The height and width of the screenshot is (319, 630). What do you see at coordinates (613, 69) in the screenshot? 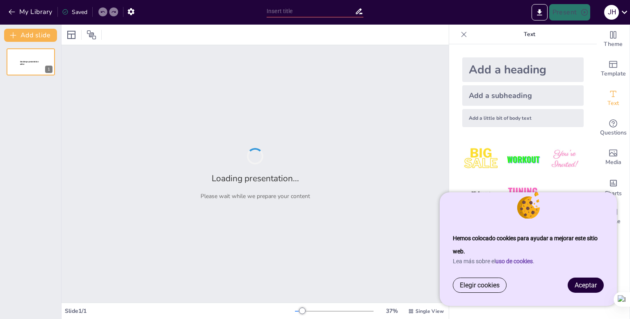
I see `div: Add ready made slides` at bounding box center [613, 69].